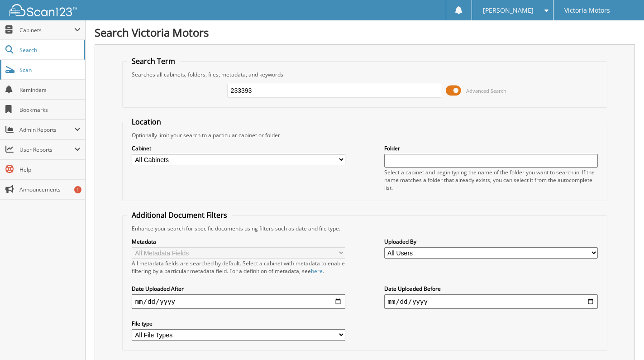  I want to click on label: Folder, so click(491, 148).